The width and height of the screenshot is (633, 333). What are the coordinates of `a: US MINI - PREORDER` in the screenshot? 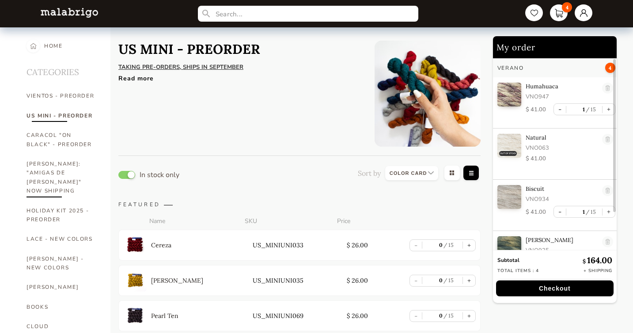 It's located at (62, 116).